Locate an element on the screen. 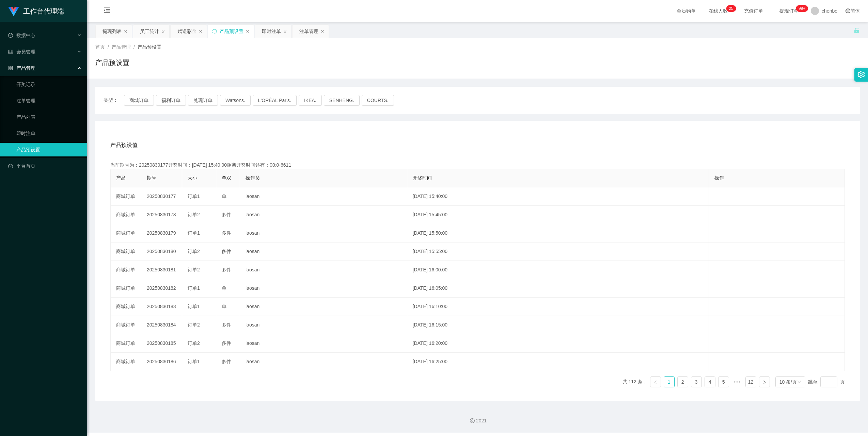 This screenshot has height=436, width=868. i: 图标: menu-fold is located at coordinates (107, 11).